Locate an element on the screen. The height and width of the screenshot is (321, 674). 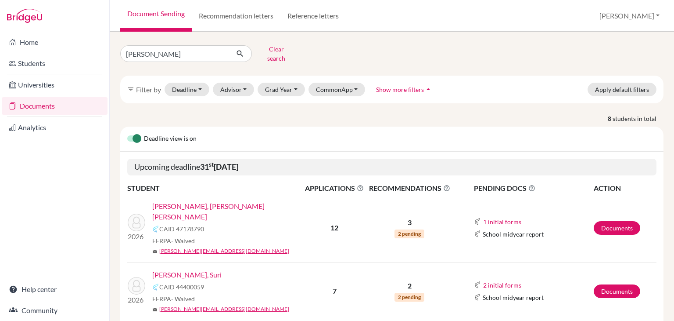
i: arrow_drop_up is located at coordinates (429, 89).